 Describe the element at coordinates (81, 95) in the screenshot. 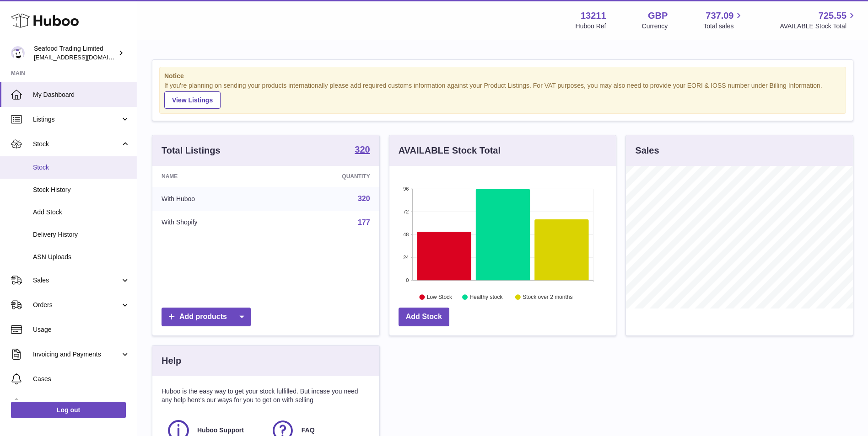

I see `span: My Dashboard` at that location.